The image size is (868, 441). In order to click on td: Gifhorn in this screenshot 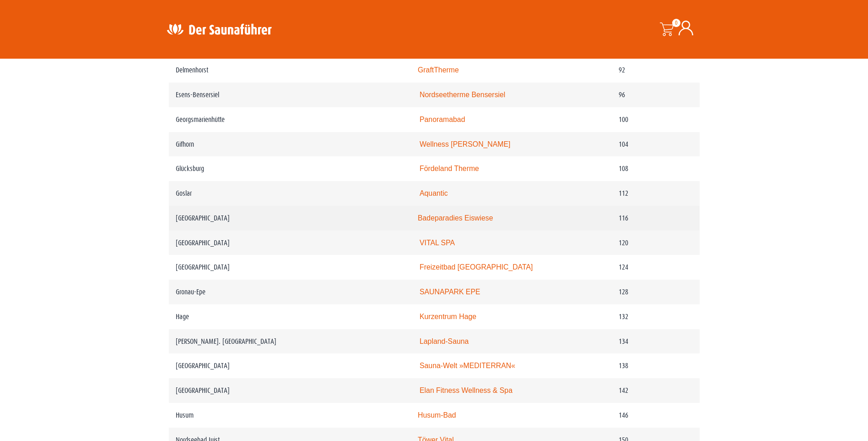, I will do `click(290, 144)`.